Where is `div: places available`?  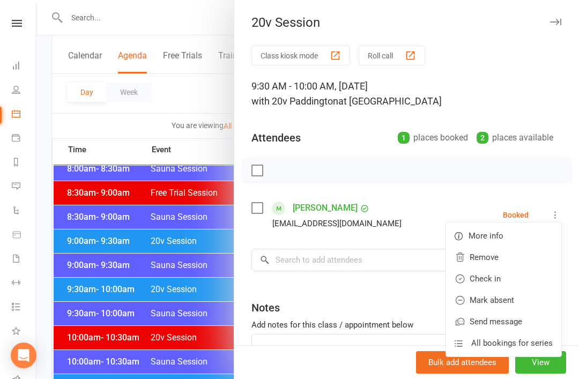
div: places available is located at coordinates (514, 138).